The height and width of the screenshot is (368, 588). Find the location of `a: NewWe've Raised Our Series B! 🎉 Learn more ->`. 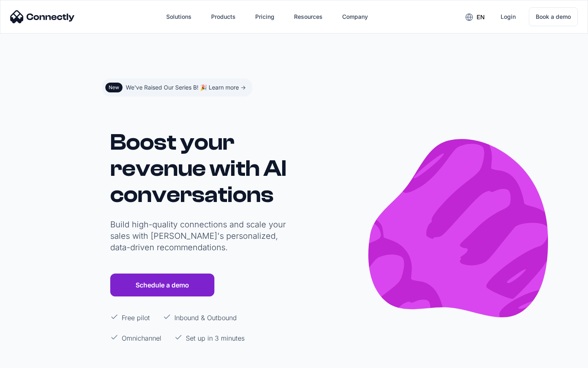

a: NewWe've Raised Our Series B! 🎉 Learn more -> is located at coordinates (177, 88).